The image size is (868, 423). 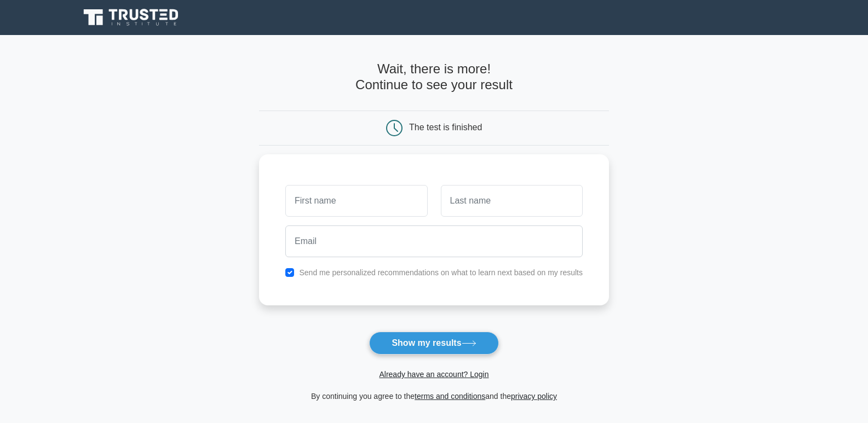 I want to click on a: Already have an account? Login, so click(x=434, y=374).